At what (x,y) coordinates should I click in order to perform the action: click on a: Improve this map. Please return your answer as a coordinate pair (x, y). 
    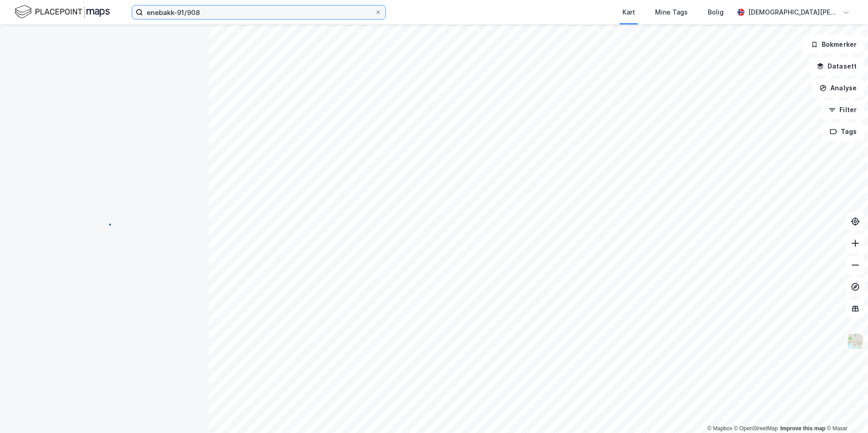
    Looking at the image, I should click on (803, 428).